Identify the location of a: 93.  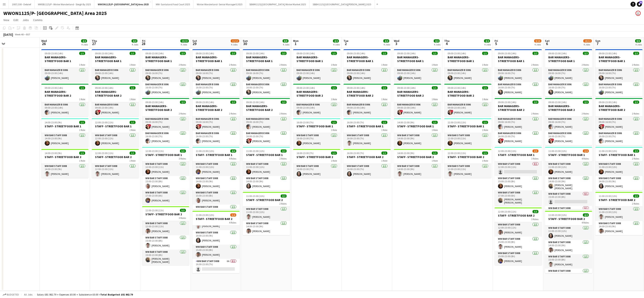
(640, 4).